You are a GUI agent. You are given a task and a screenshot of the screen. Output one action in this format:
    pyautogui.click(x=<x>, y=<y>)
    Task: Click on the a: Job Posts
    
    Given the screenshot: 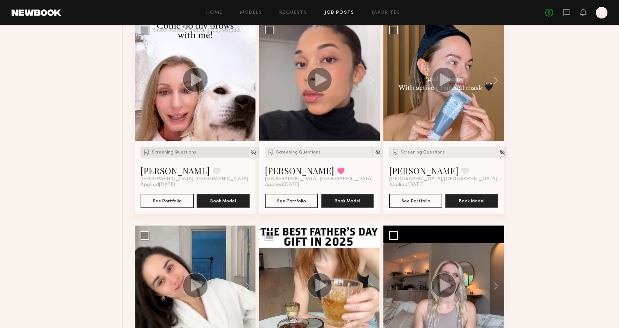 What is the action you would take?
    pyautogui.click(x=340, y=13)
    